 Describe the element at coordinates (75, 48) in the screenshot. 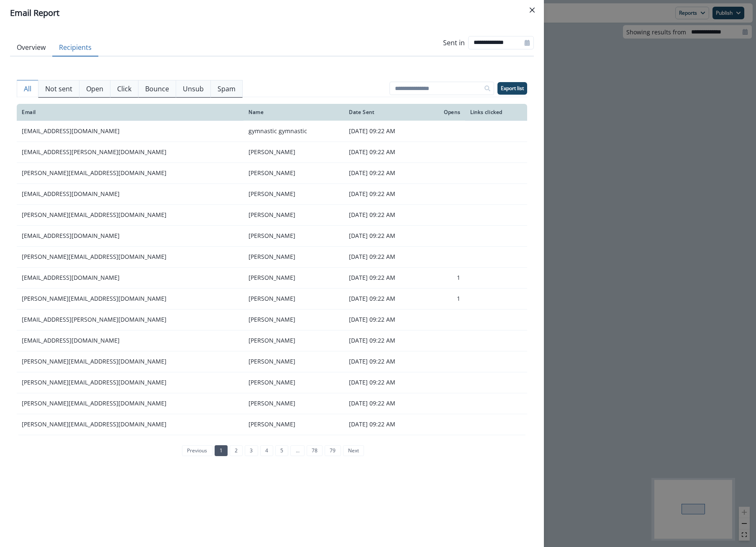

I see `button: Recipients` at that location.